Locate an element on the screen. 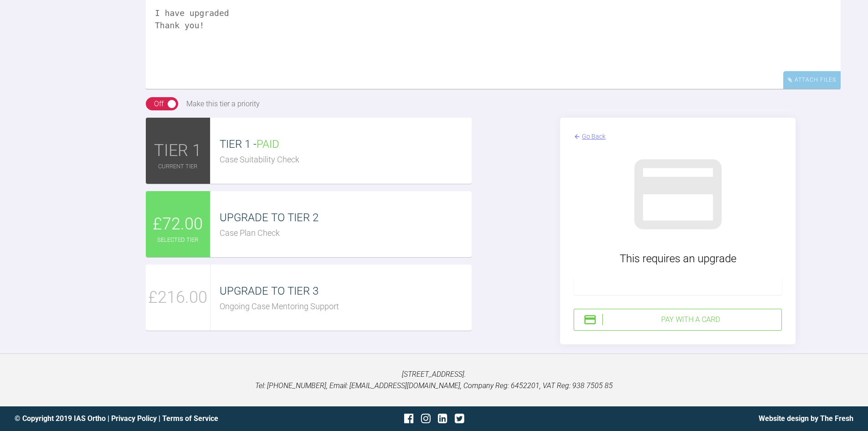 The width and height of the screenshot is (868, 431). div: Make this tier a priority is located at coordinates (223, 104).